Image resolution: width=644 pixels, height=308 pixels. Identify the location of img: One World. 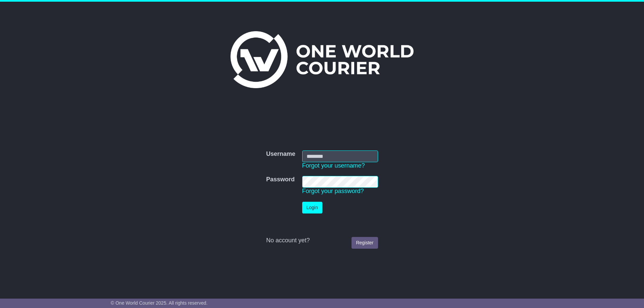
(322, 59).